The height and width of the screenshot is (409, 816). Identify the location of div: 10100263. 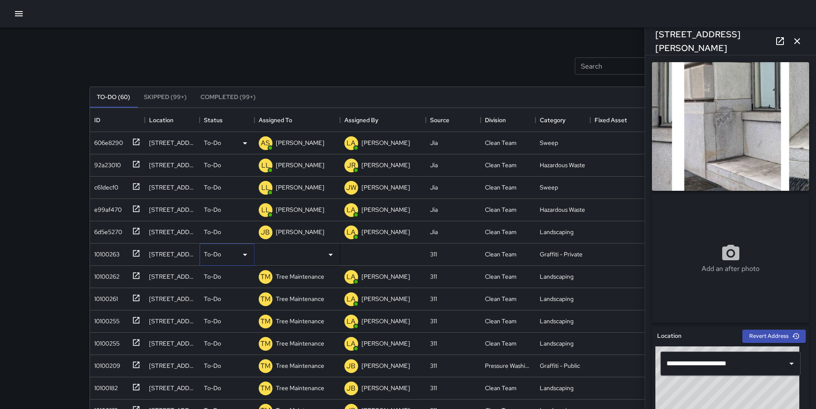
(105, 252).